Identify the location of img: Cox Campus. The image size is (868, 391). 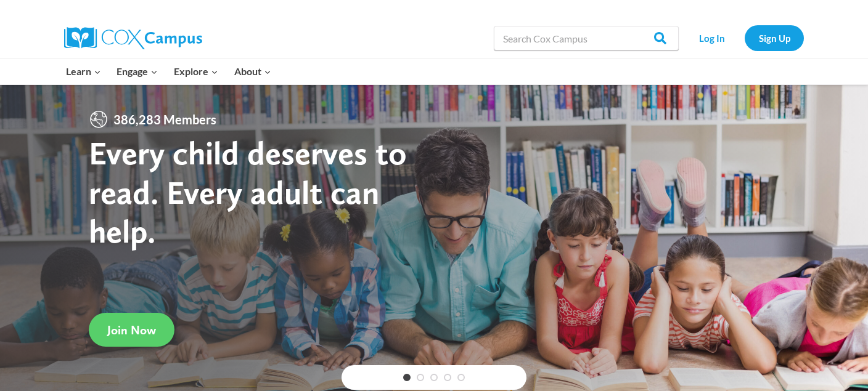
(133, 38).